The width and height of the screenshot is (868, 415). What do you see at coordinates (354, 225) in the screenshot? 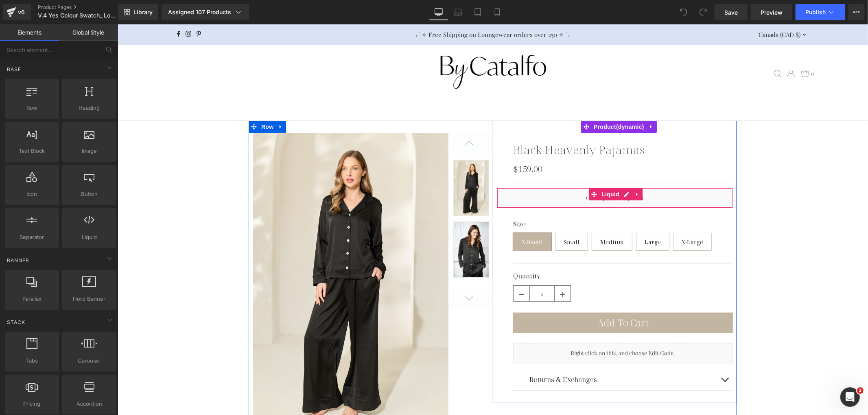
I see `img: womens black silky pajama set with mother of pearl button up pj top` at bounding box center [354, 225].